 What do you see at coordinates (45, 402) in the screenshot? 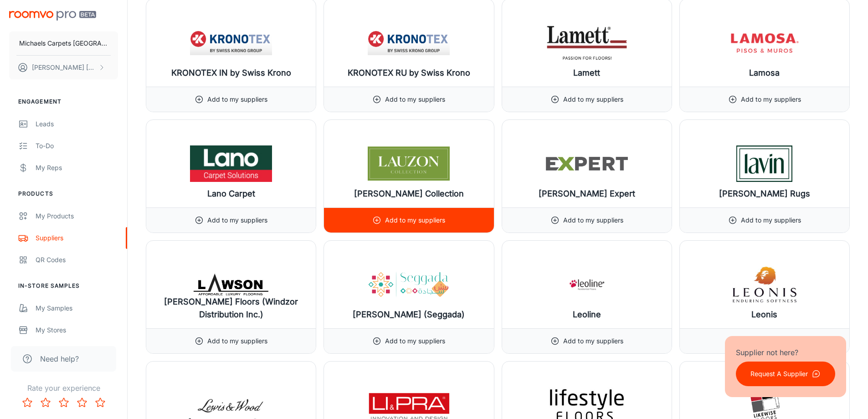
I see `button: Rate 2 star` at bounding box center [45, 402].